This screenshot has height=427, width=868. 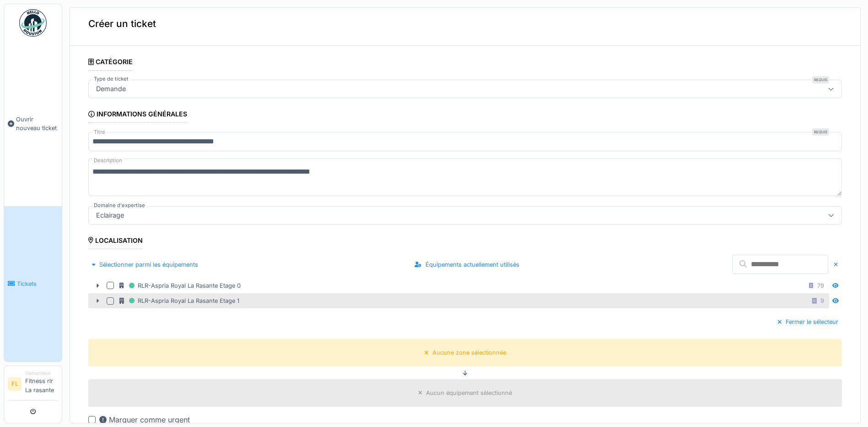 What do you see at coordinates (469, 392) in the screenshot?
I see `div: Aucun équipement sélectionné` at bounding box center [469, 392].